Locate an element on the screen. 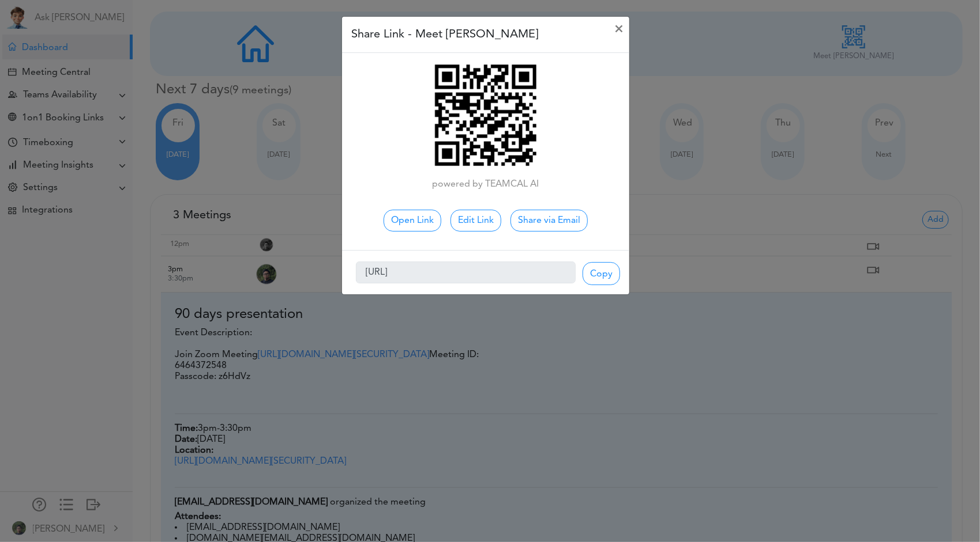 The width and height of the screenshot is (980, 542). button: Edit Link is located at coordinates (476, 220).